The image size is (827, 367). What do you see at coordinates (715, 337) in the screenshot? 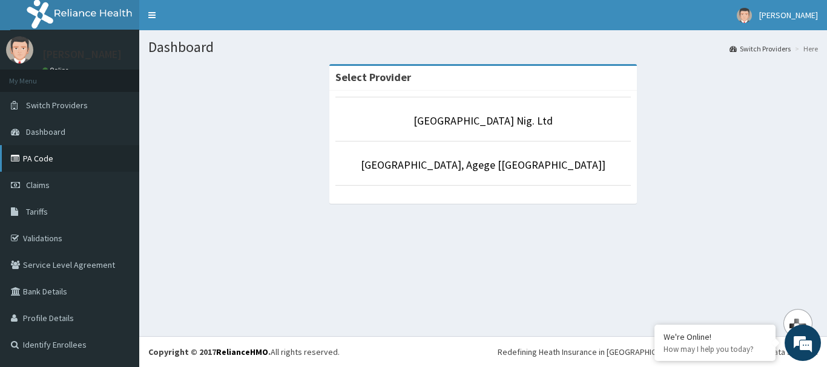
I see `div: We're Online!` at bounding box center [715, 337].